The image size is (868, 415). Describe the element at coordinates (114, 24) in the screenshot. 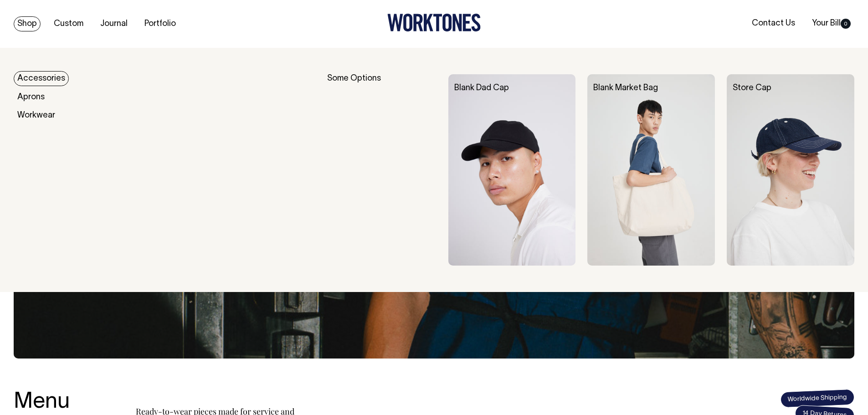

I see `a: Journal` at that location.